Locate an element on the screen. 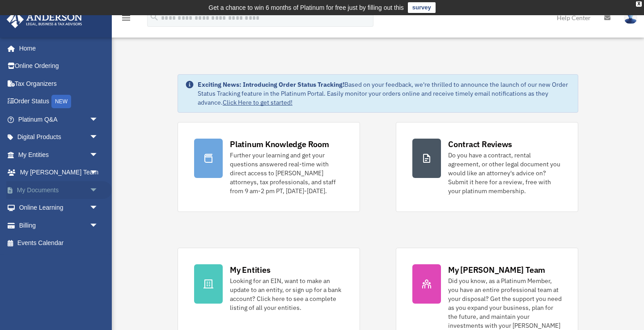  div: close is located at coordinates (638, 4).